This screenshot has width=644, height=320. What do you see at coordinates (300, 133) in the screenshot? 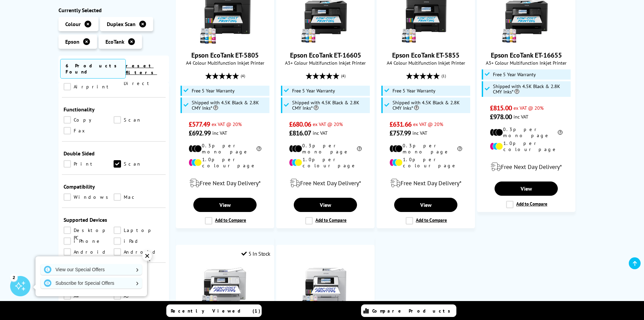
I see `span: £816.07` at bounding box center [300, 133].